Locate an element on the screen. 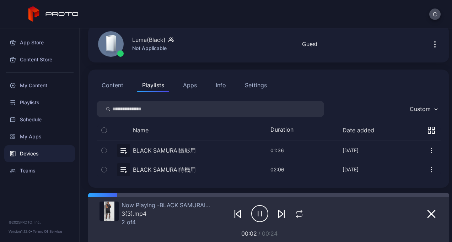  a: My Apps is located at coordinates (39, 137).